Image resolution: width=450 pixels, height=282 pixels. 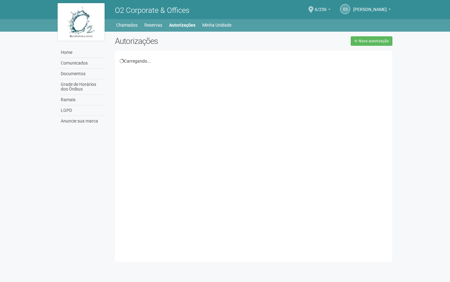 I want to click on span: Eliza Seoud Gonçalves, so click(x=370, y=6).